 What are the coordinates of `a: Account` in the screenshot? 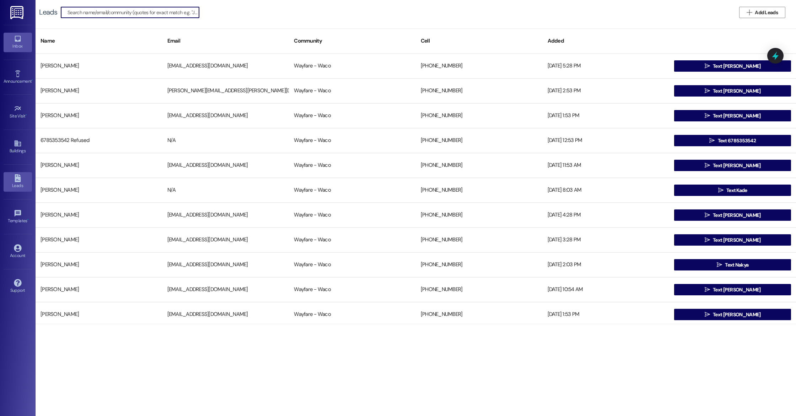 It's located at (18, 252).